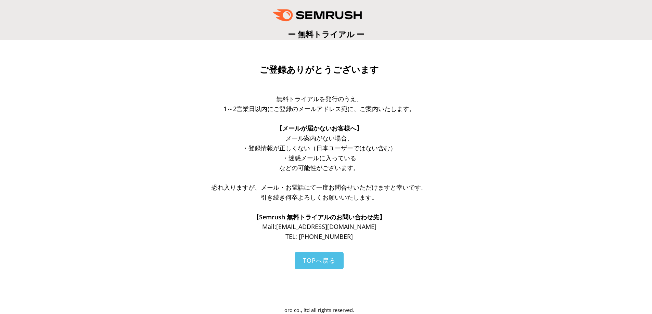 The height and width of the screenshot is (314, 652). What do you see at coordinates (319, 158) in the screenshot?
I see `span: ・迷惑メールに入っている` at bounding box center [319, 158].